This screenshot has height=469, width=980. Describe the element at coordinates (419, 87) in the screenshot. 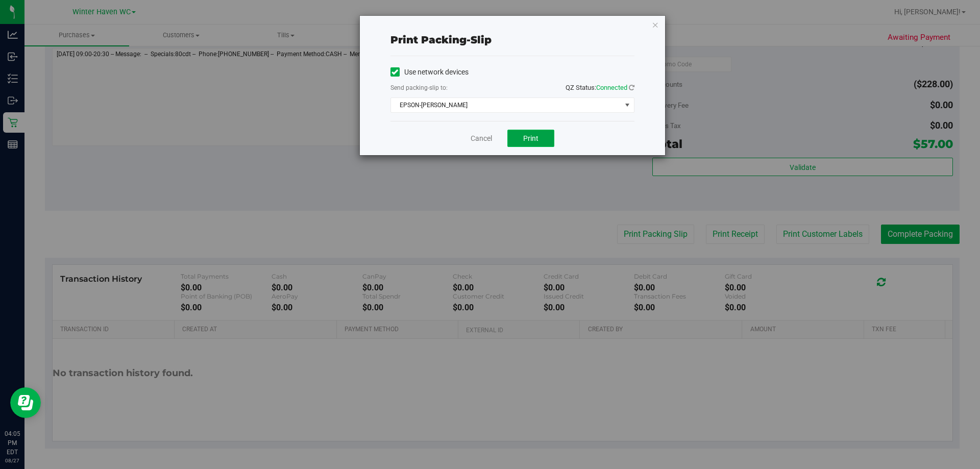

I see `label: Send packing-slip to:` at that location.